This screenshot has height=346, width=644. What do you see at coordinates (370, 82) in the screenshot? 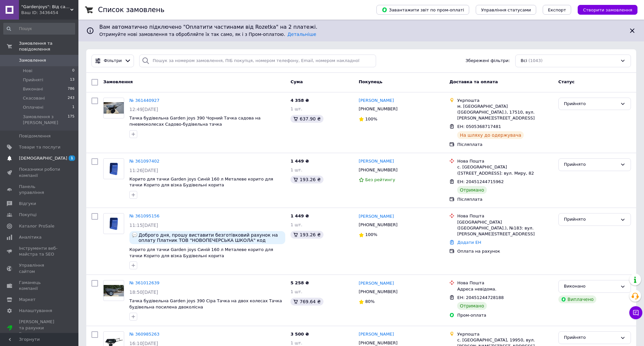
I see `span: Покупець` at bounding box center [370, 82].